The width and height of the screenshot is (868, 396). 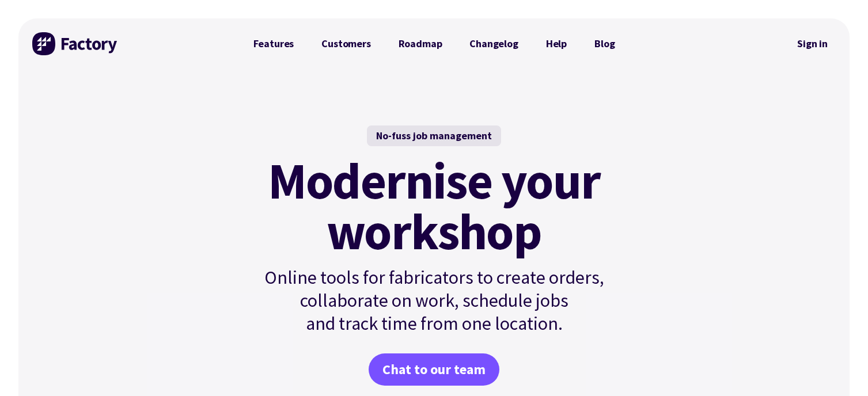 What do you see at coordinates (812, 44) in the screenshot?
I see `nav: Secondary Navigation` at bounding box center [812, 44].